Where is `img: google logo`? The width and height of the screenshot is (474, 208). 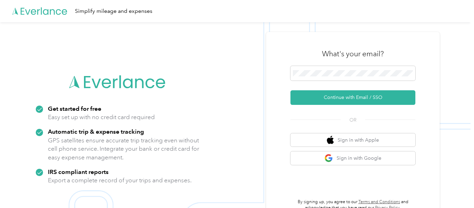 img: google logo is located at coordinates (328, 158).